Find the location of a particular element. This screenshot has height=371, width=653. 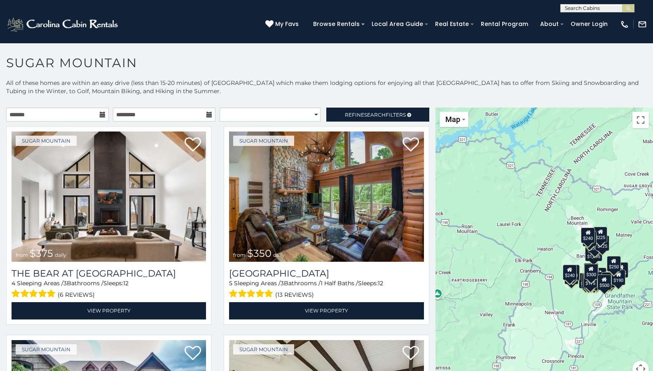

div: $195 is located at coordinates (608, 280).